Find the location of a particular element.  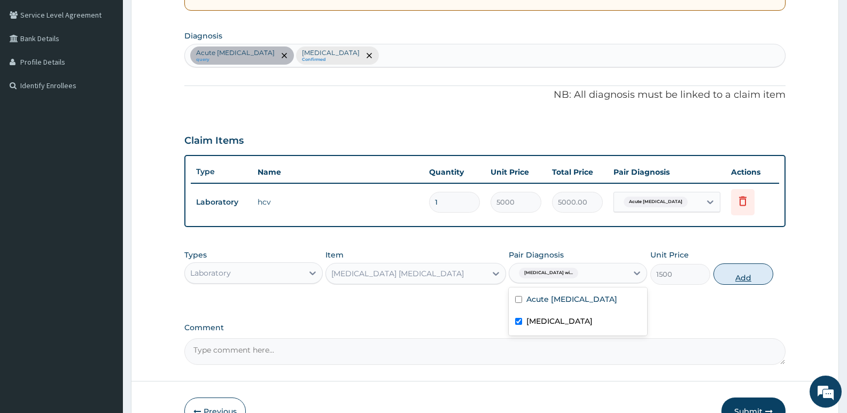

label: Unit Price is located at coordinates (670, 255).